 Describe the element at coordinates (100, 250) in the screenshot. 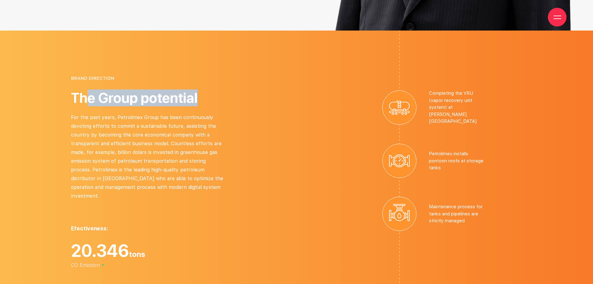

I see `span: 20.346` at that location.